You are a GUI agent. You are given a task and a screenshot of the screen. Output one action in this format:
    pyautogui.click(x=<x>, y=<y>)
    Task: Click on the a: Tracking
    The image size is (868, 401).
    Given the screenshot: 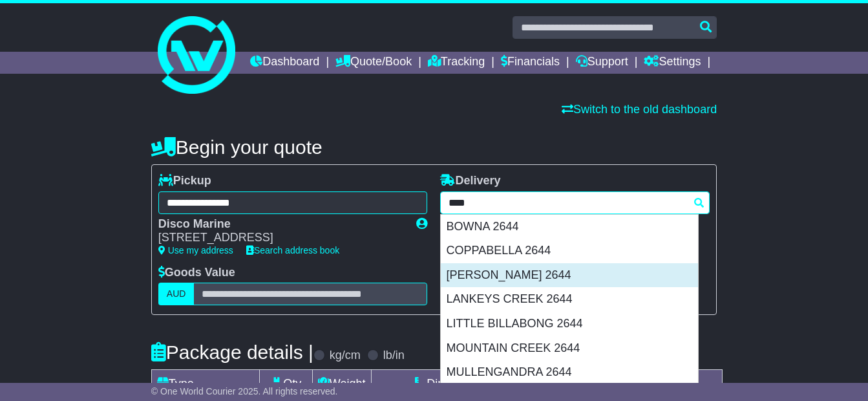 What is the action you would take?
    pyautogui.click(x=456, y=63)
    